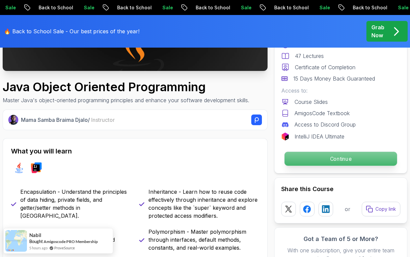  I want to click on p: Continue, so click(341, 159).